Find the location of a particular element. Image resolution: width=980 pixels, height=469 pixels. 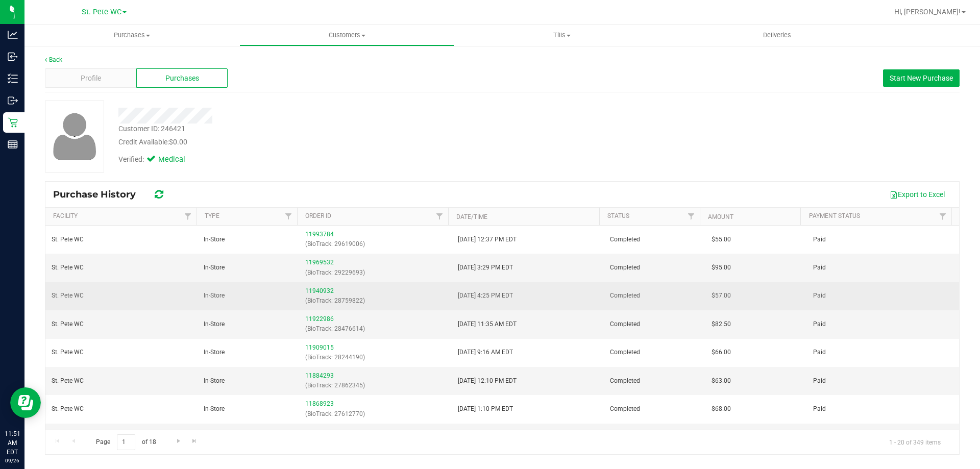

a: Customers is located at coordinates (347, 35).